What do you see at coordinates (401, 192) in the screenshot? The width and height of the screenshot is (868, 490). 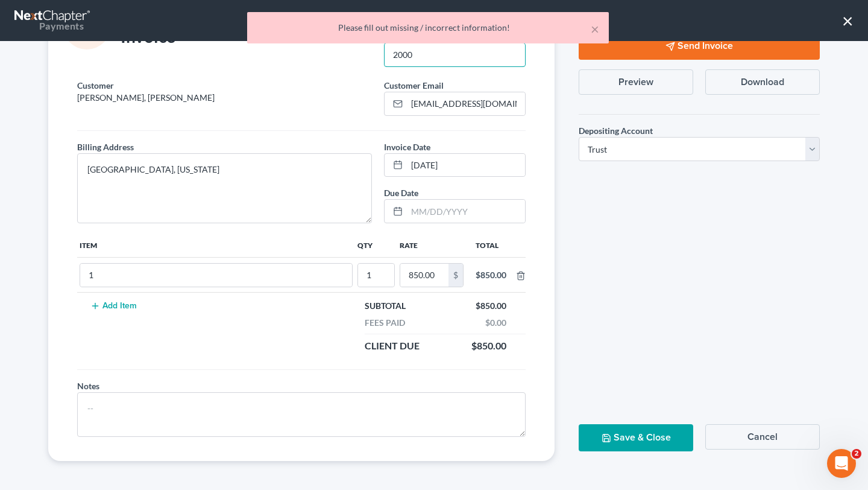 I see `label: Due Date` at bounding box center [401, 192].